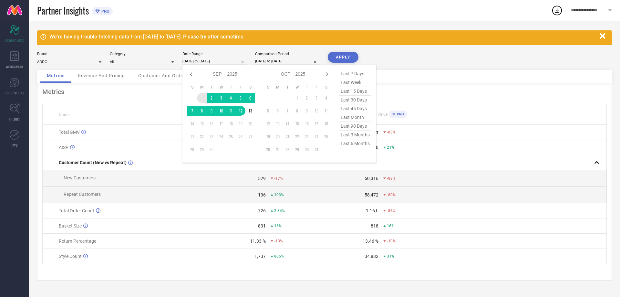  Describe the element at coordinates (262, 178) in the screenshot. I see `div: 529` at that location.